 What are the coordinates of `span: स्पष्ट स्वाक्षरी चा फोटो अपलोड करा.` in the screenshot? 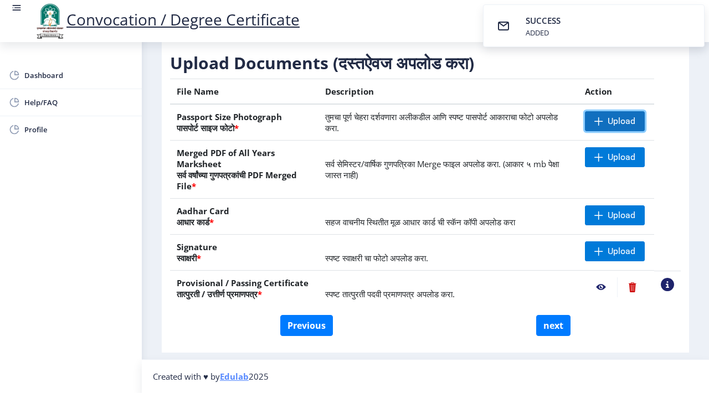 It's located at (376, 258).